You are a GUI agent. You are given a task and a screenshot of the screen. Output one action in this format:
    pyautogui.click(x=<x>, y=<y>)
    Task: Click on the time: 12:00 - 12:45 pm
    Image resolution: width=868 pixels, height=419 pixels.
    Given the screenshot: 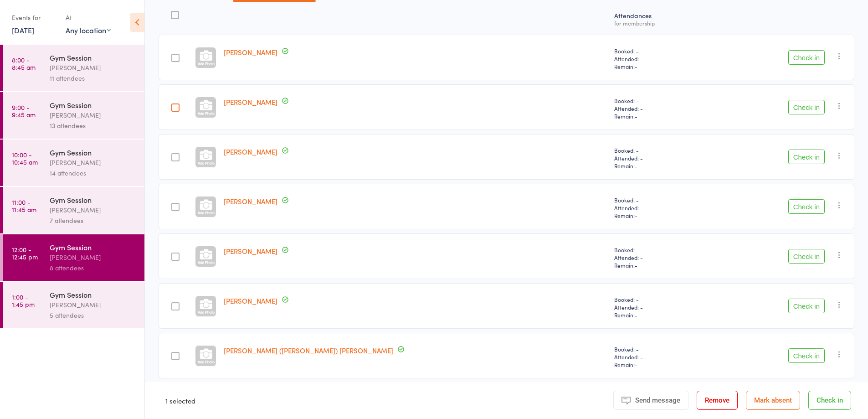 What is the action you would take?
    pyautogui.click(x=25, y=253)
    